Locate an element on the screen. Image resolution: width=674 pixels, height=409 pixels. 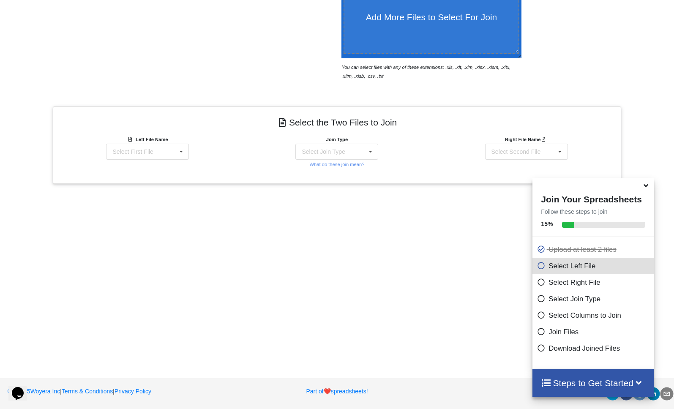
a: Privacy Policy is located at coordinates (133, 391).